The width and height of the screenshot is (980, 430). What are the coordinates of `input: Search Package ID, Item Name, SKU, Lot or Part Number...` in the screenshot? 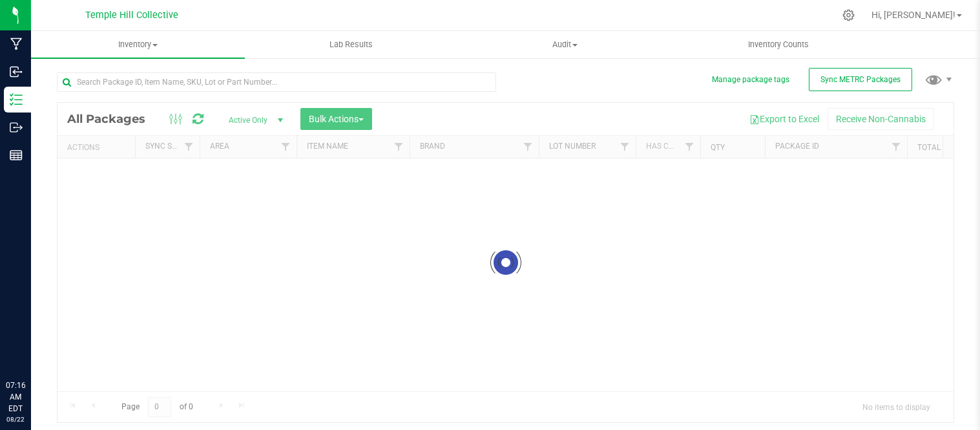 It's located at (277, 82).